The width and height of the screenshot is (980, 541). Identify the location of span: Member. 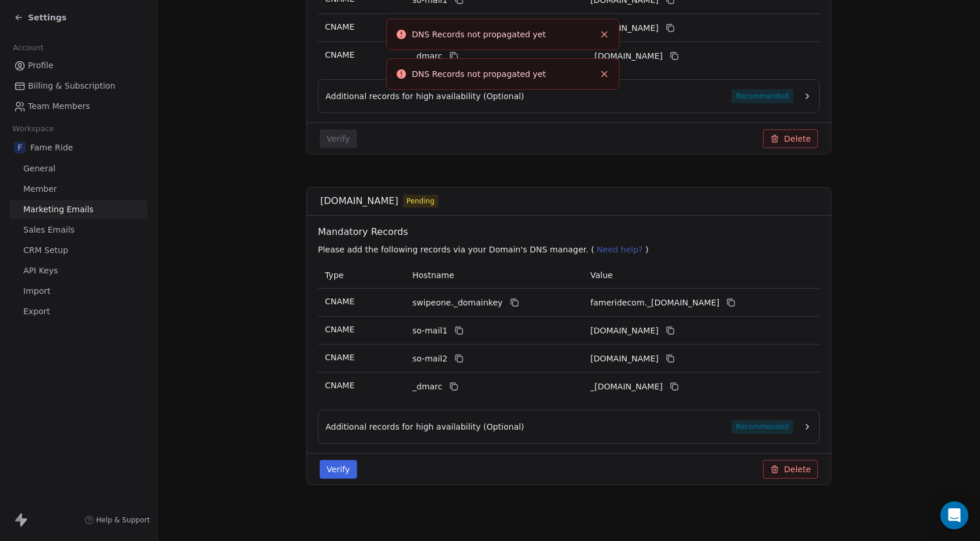
(40, 189).